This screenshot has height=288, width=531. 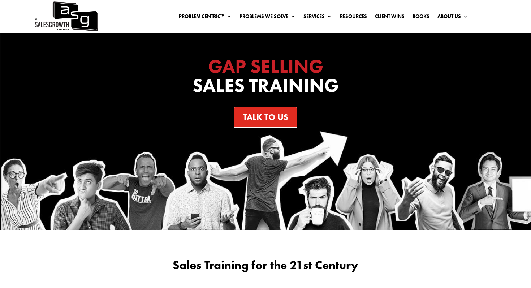 I want to click on a: Problems We Solve, so click(x=267, y=18).